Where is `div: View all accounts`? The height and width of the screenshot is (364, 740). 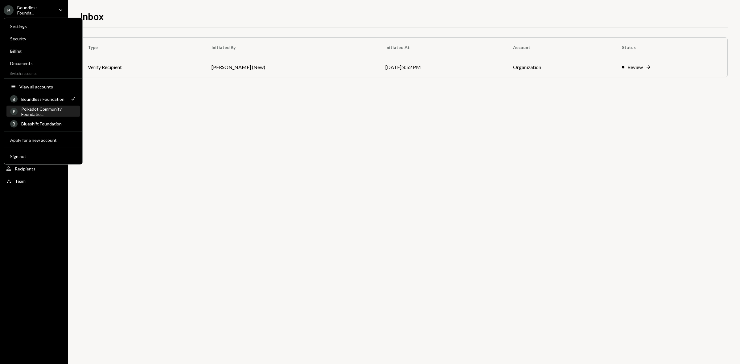
div: View all accounts is located at coordinates (48, 86).